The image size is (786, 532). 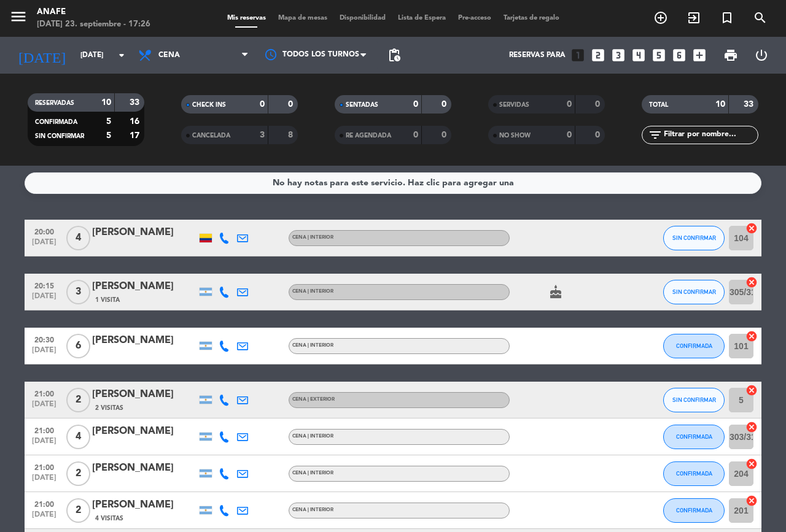 What do you see at coordinates (537, 55) in the screenshot?
I see `span: Reservas para` at bounding box center [537, 55].